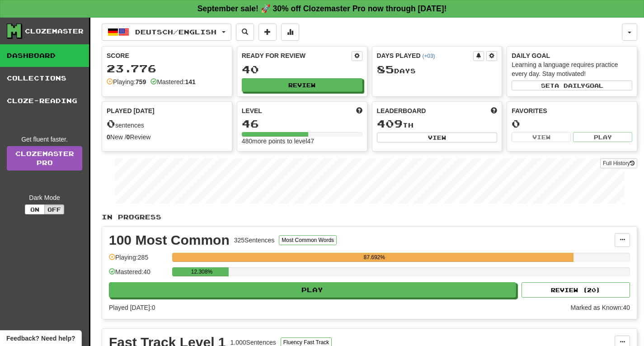 The width and height of the screenshot is (644, 346). I want to click on span: Leaderboard, so click(401, 111).